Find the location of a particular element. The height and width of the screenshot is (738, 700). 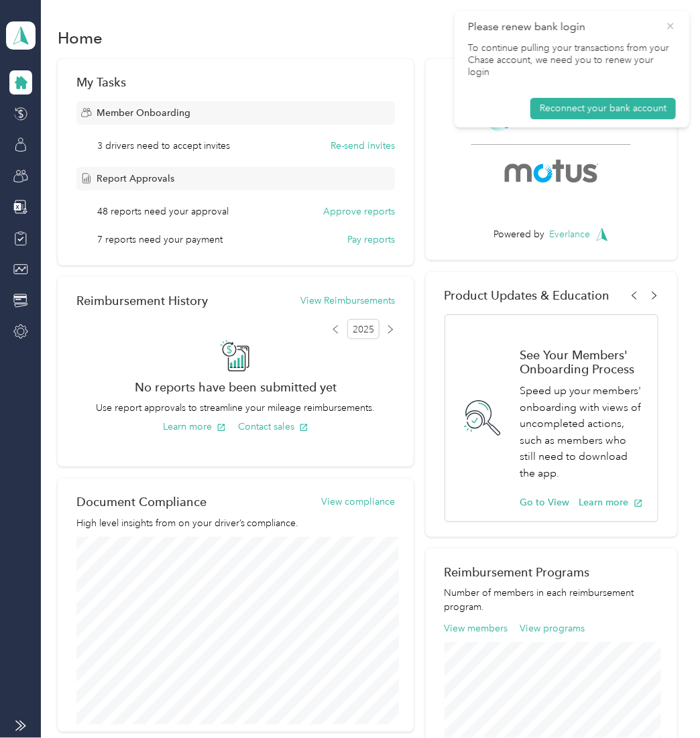

span: Report Approvals is located at coordinates (135, 179).